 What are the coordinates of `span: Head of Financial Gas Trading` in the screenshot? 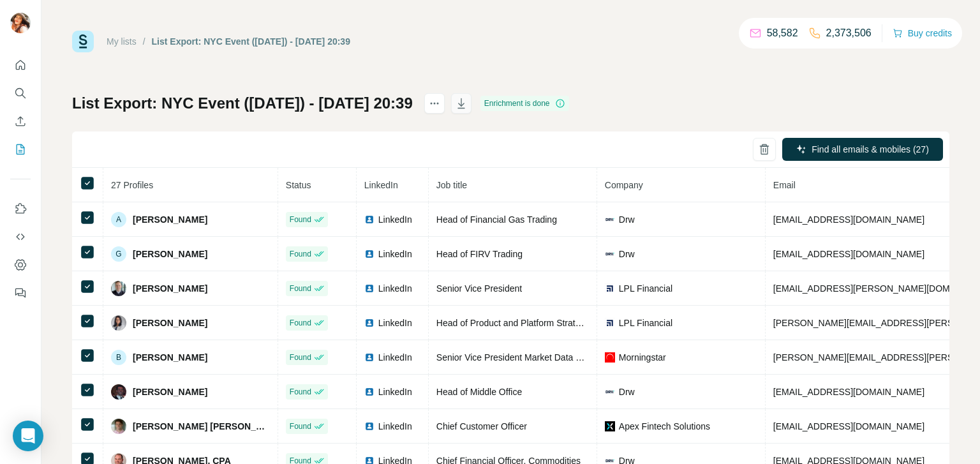 It's located at (496, 220).